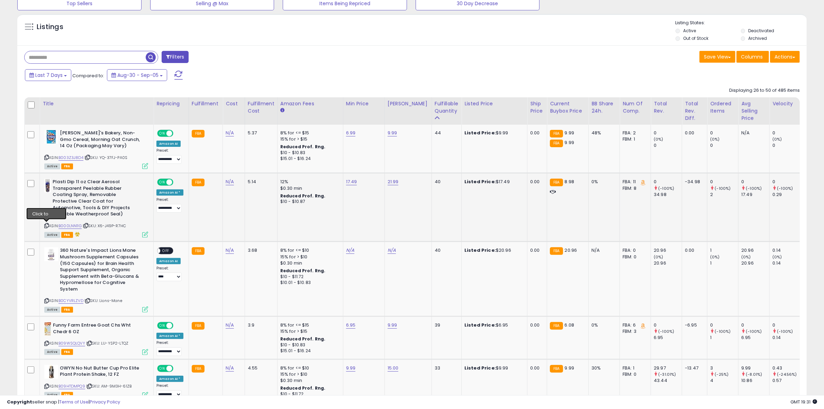  Describe the element at coordinates (309, 139) in the screenshot. I see `div: 15% for > $15` at that location.